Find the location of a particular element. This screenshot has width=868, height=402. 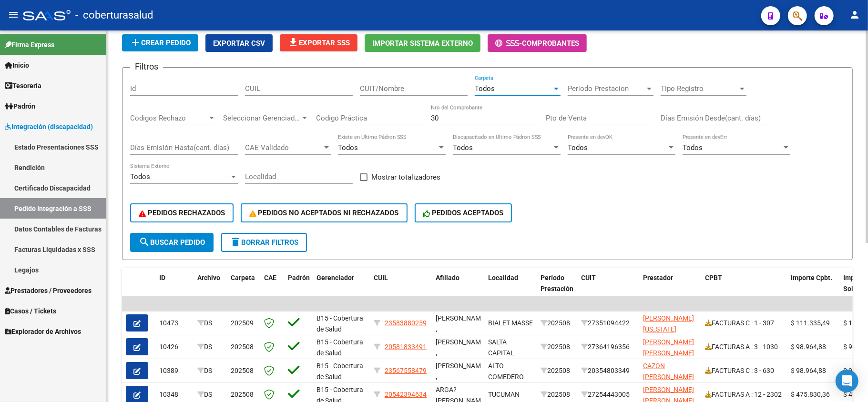

span: TUCUMAN is located at coordinates (504, 394).